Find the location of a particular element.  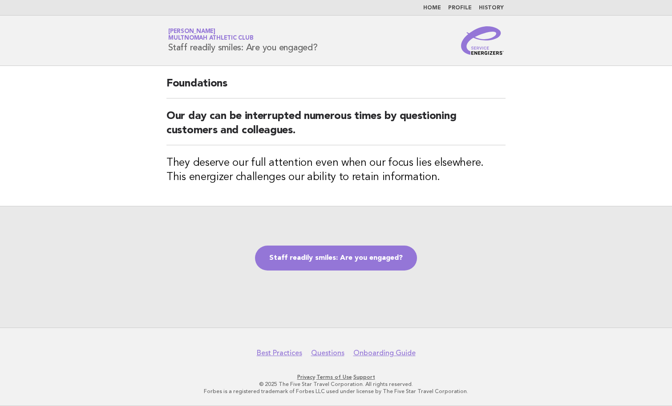

a: Profile is located at coordinates (460, 8).